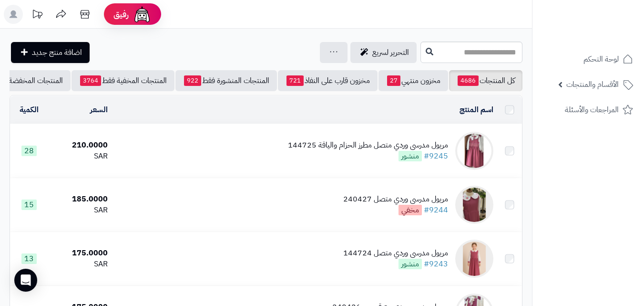  Describe the element at coordinates (396, 199) in the screenshot. I see `div: مريول مدرسي وردي متصل 240427` at that location.